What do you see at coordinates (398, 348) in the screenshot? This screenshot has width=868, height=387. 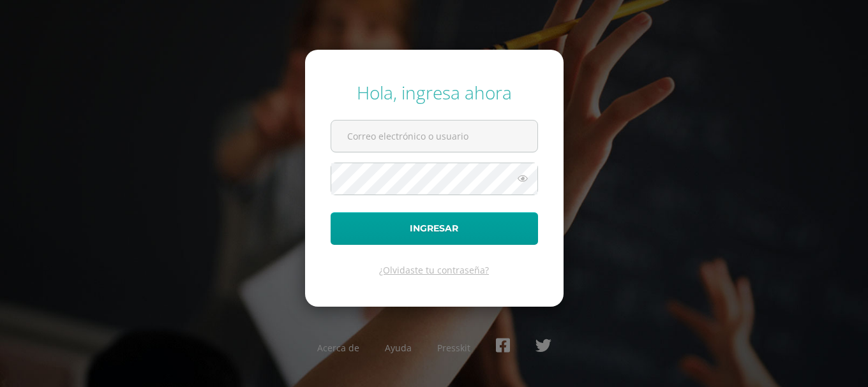 I see `a: Ayuda` at bounding box center [398, 348].